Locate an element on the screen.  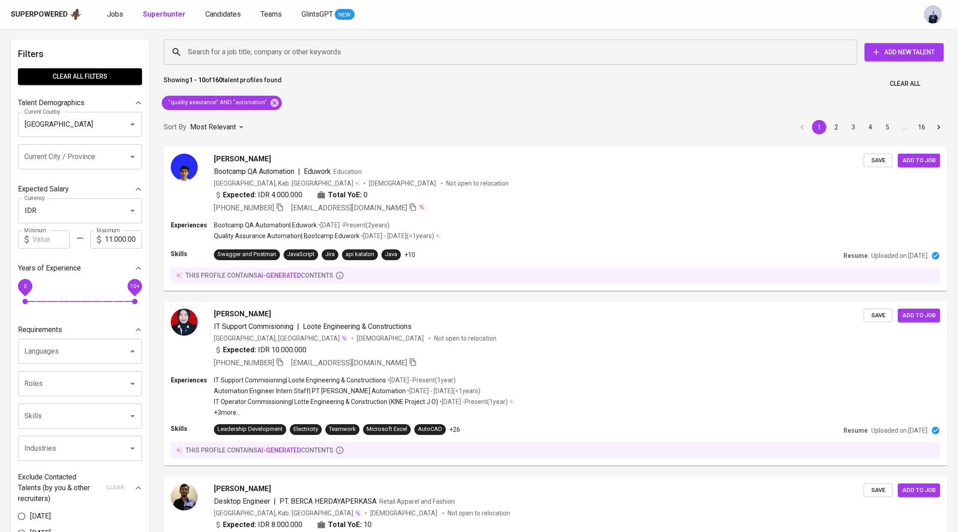
span: "quality assurance" AND "automation" is located at coordinates (217, 103).